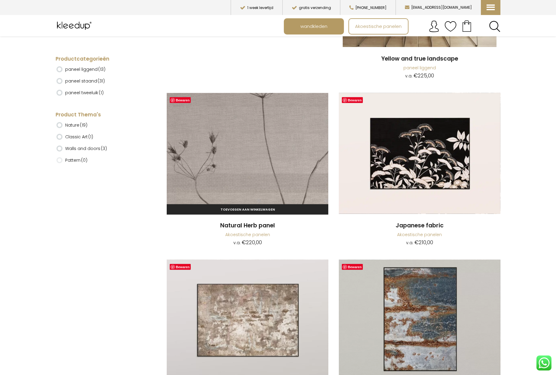  I want to click on a: Natural Herb panel, so click(248, 226).